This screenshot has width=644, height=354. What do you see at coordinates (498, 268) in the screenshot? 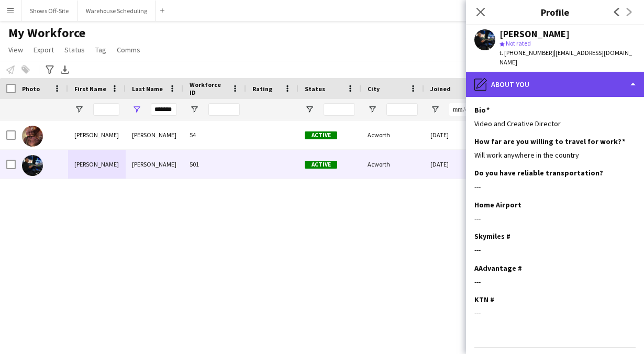
I see `h3: AAdvantage #` at bounding box center [498, 268].